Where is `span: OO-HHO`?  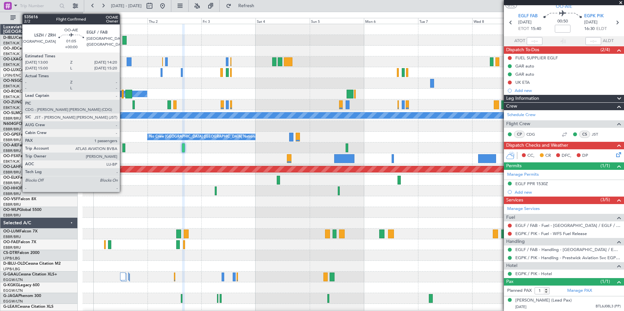 span: OO-HHO is located at coordinates (12, 189).